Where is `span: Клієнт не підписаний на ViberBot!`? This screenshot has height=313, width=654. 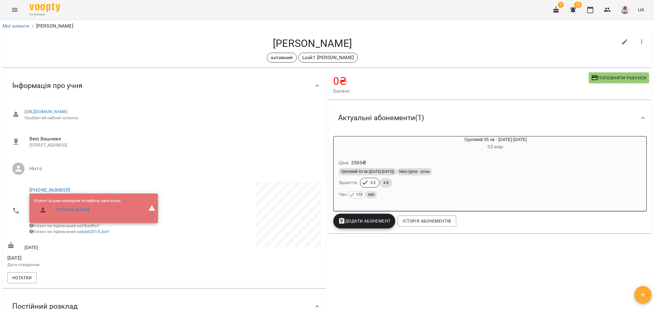 span: Клієнт не підписаний на ViberBot! is located at coordinates (64, 226).